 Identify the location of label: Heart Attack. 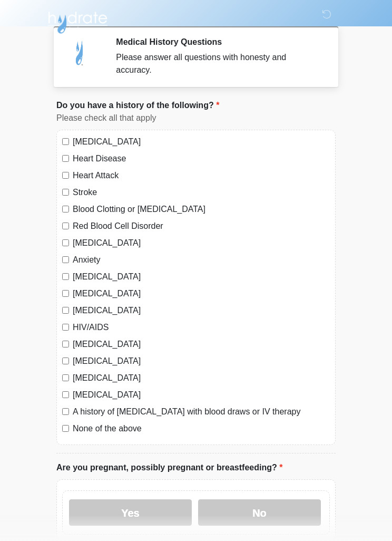
(201, 175).